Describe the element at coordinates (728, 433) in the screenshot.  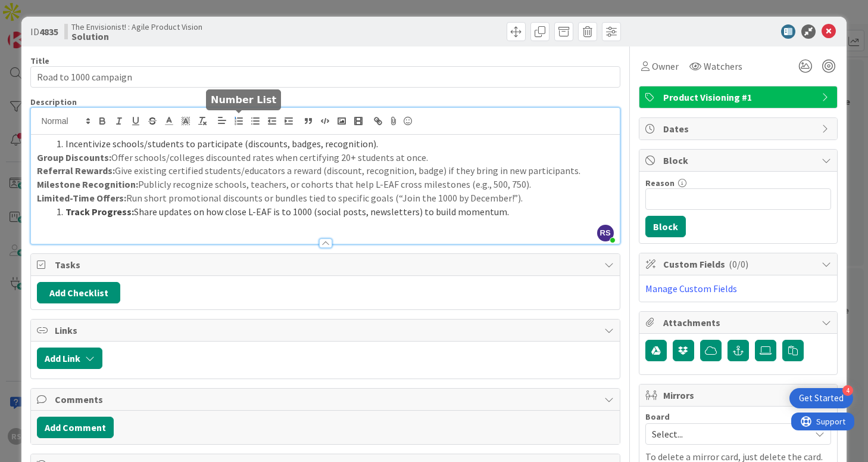
I see `span: Select...` at that location.